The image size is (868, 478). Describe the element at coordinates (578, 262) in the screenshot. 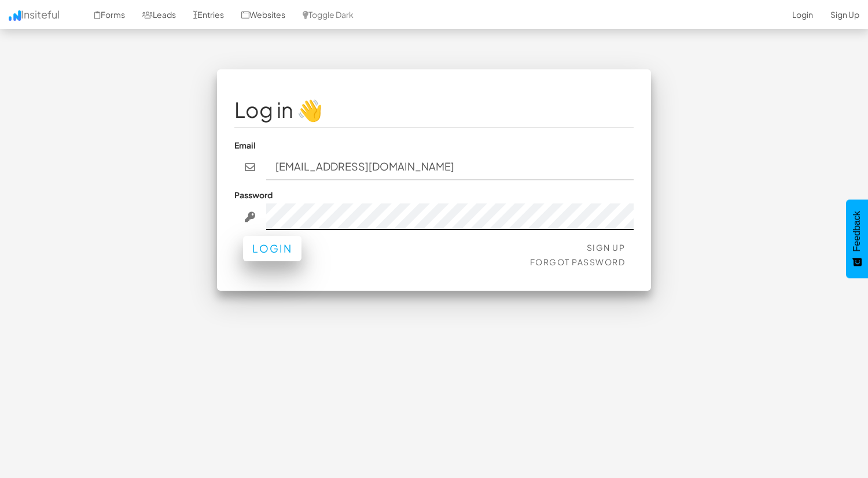

I see `a: Forgot Password` at that location.